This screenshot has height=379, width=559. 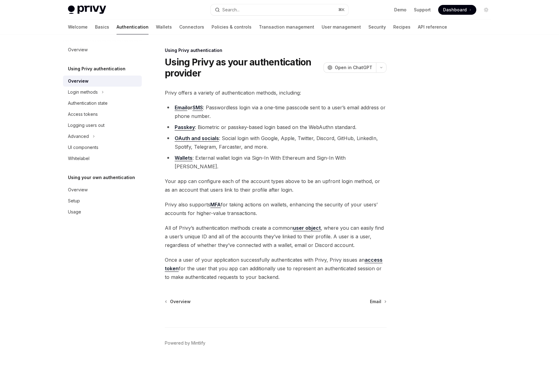 I want to click on span: Privy also supports for taking actions on wallets, enhancing the security of your users’ accounts..., so click(x=275, y=209).